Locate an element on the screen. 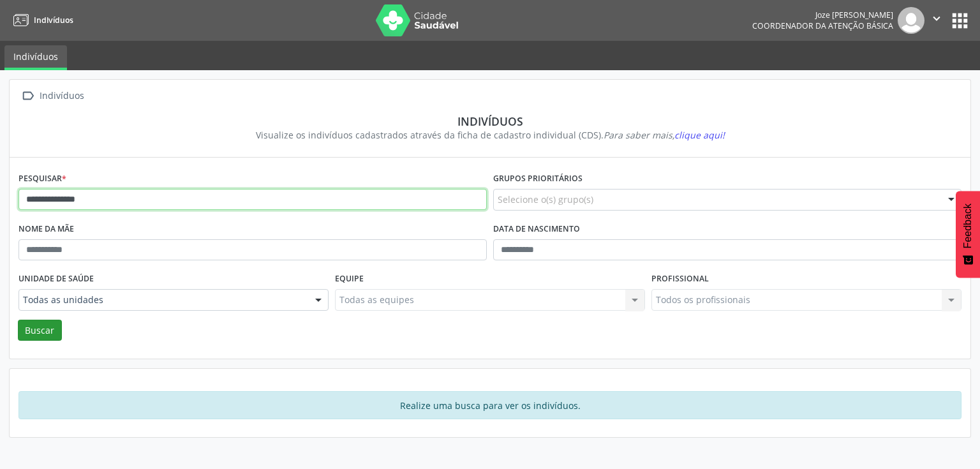  img: img is located at coordinates (911, 20).